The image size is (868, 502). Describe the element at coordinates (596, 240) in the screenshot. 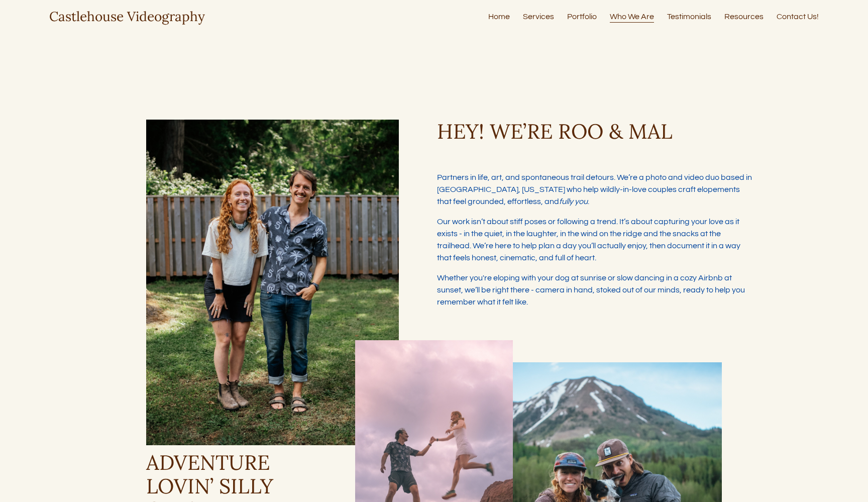

I see `p: Our work isn’t about stiff poses or following a trend. It’s about capturing your love as it exist...` at that location.